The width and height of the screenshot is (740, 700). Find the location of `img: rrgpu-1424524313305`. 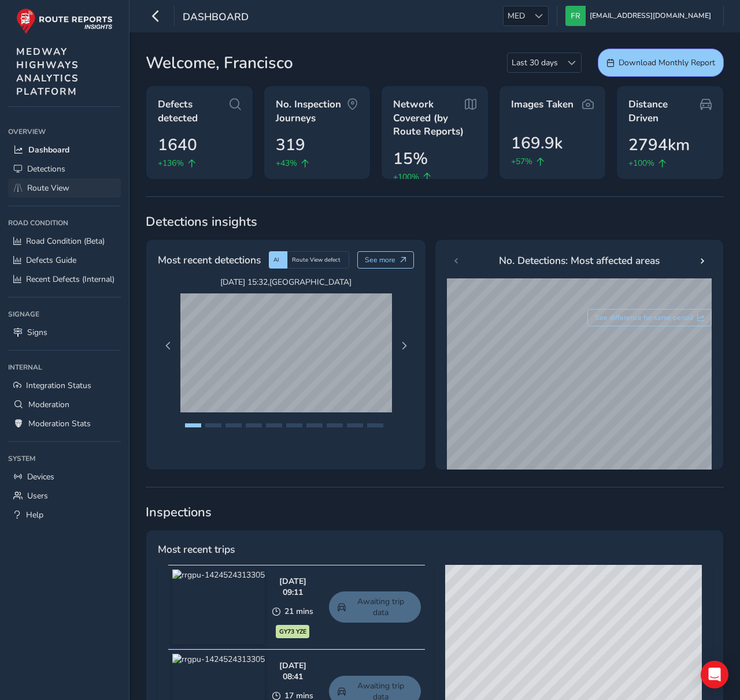

img: rrgpu-1424524313305 is located at coordinates (218, 607).